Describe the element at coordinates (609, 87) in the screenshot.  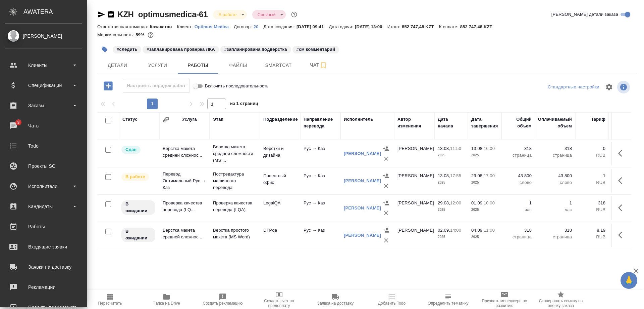
I see `span: Настроить таблицу` at that location.